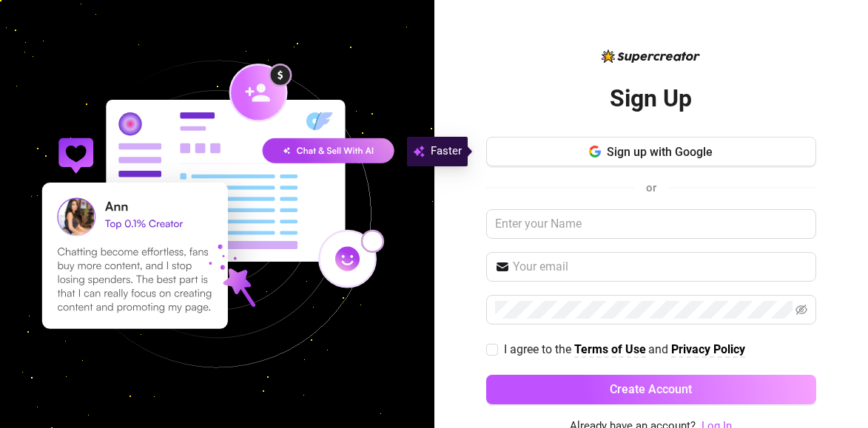 The height and width of the screenshot is (428, 868). Describe the element at coordinates (446, 151) in the screenshot. I see `span: Faster` at that location.